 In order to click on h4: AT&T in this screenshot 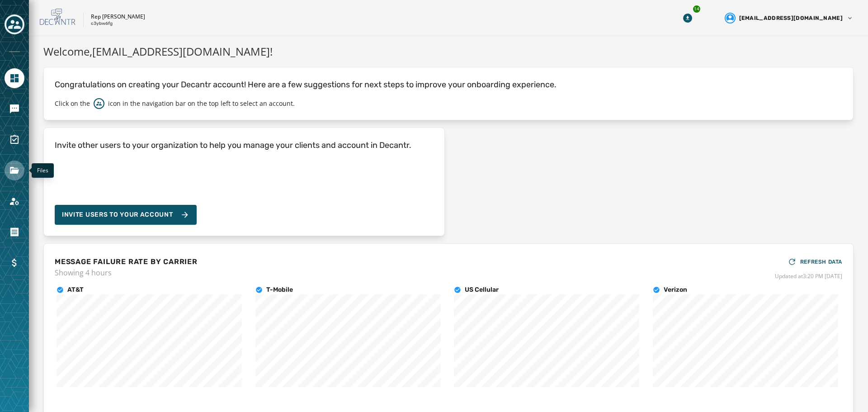, I will do `click(75, 290)`.